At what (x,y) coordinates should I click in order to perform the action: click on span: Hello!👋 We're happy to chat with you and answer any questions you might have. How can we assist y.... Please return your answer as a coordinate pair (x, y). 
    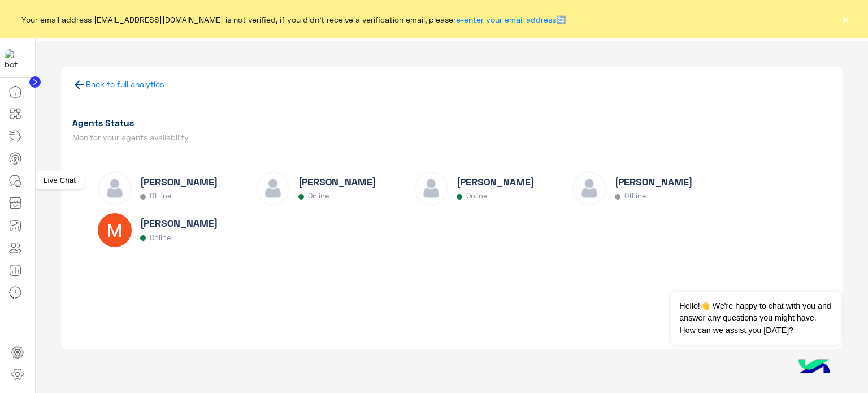
    Looking at the image, I should click on (755, 318).